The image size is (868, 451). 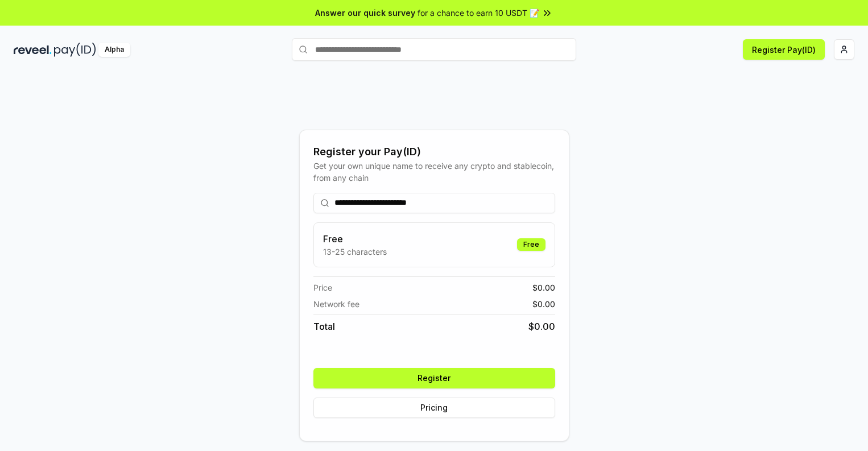 I want to click on img: reveel_dark, so click(x=33, y=50).